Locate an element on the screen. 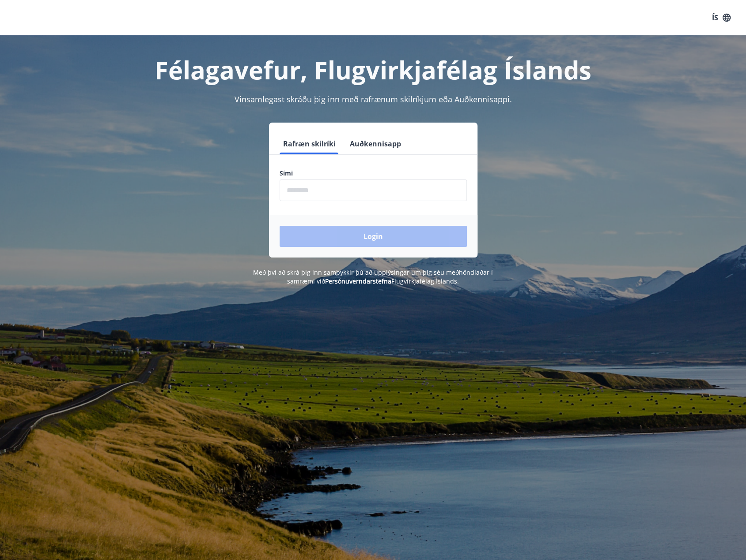  span: Vinsamlegast skráðu þig inn með rafrænum skilríkjum eða Auðkennisappi. is located at coordinates (373, 100).